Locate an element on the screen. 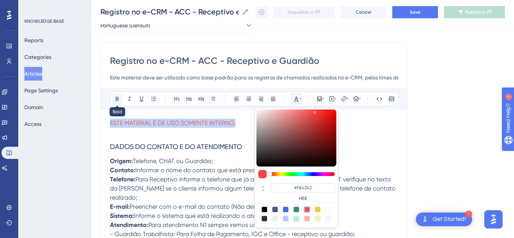  button: Articles is located at coordinates (33, 74).